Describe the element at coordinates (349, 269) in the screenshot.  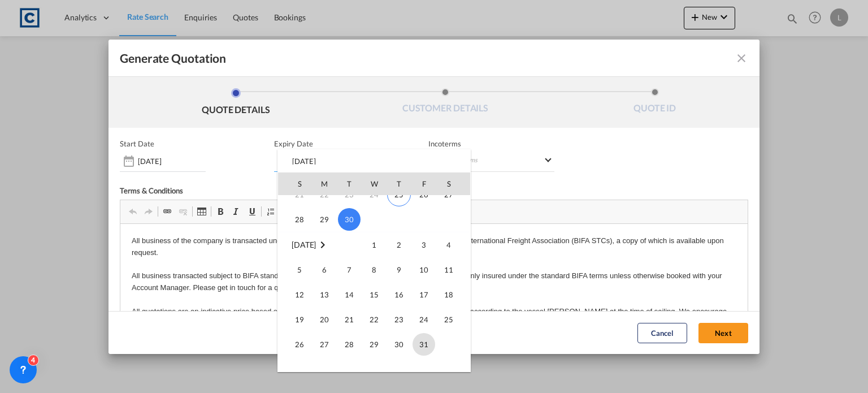
I see `span: 7` at that location.